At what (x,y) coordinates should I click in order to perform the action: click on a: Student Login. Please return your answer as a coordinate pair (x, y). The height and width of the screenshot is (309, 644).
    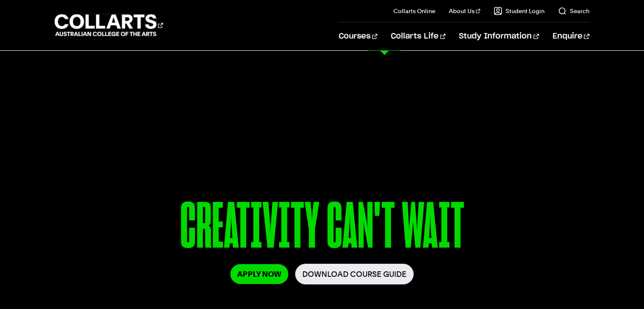
    Looking at the image, I should click on (519, 11).